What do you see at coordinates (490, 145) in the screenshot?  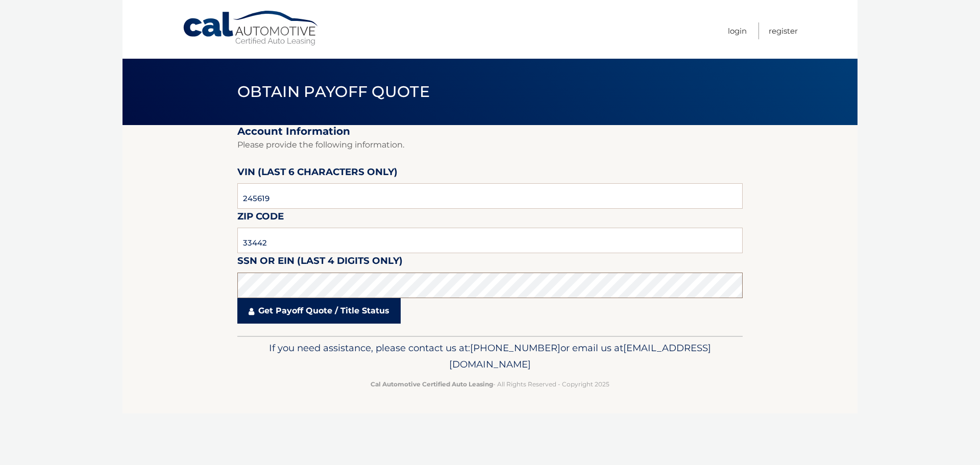 I see `p: Please provide the following information.` at bounding box center [490, 145].